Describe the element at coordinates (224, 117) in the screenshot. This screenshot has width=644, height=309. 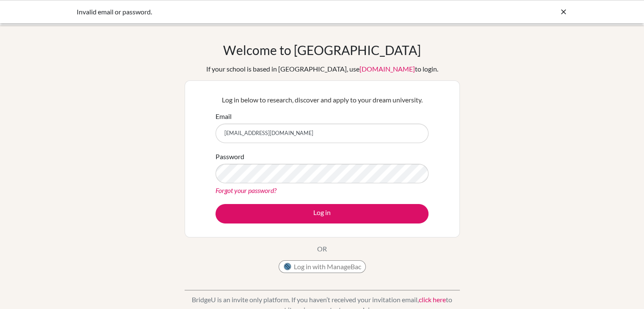
I see `label: Email` at that location.